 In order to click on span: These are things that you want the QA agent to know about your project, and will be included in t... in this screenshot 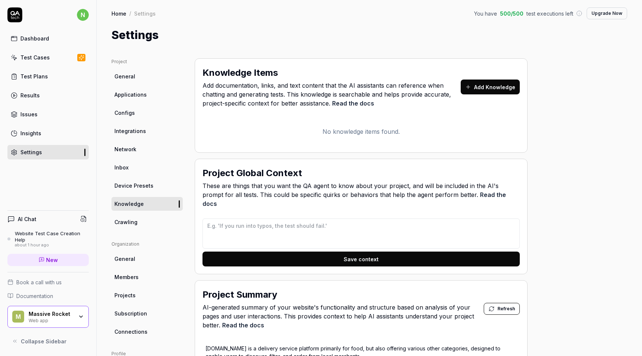, I will do `click(361, 195)`.